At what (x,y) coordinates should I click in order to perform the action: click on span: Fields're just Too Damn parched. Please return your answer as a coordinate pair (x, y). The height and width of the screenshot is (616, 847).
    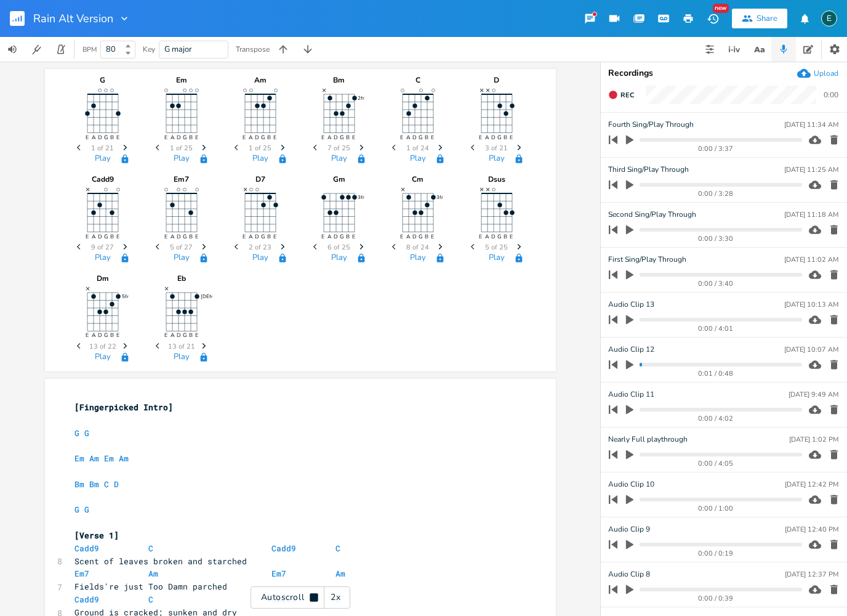
    Looking at the image, I should click on (151, 587).